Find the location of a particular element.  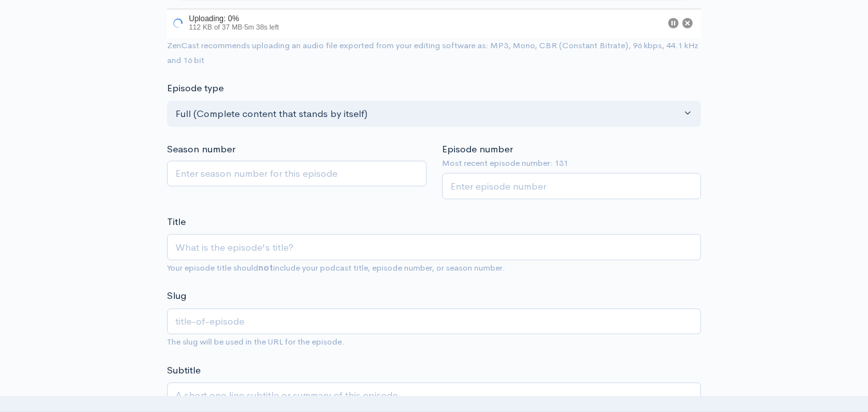

small: ZenCast recommends uploading an audio file exported from your editing software as: MP3, Mono, CBR... is located at coordinates (433, 53).